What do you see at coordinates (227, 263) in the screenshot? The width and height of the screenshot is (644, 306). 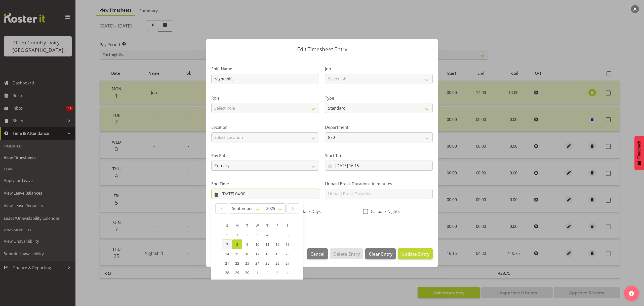 I see `span: 21` at bounding box center [227, 263].